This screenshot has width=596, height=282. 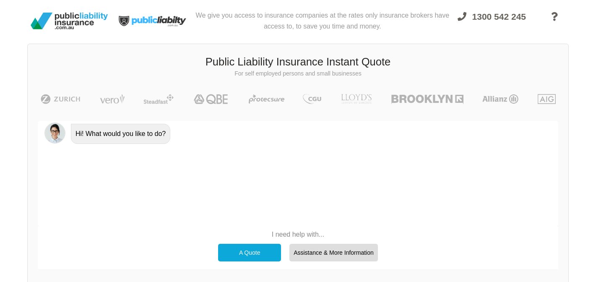 I want to click on img: Steadfast | Public Liability Insurance, so click(x=158, y=99).